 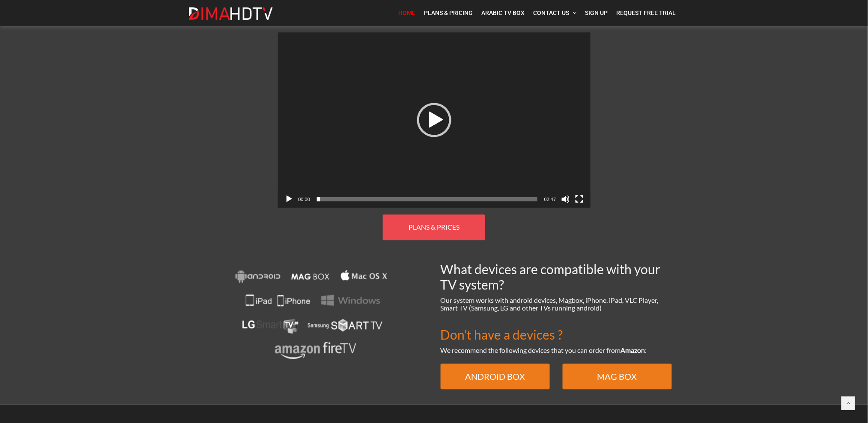 I want to click on a: Contact Us, so click(x=555, y=13).